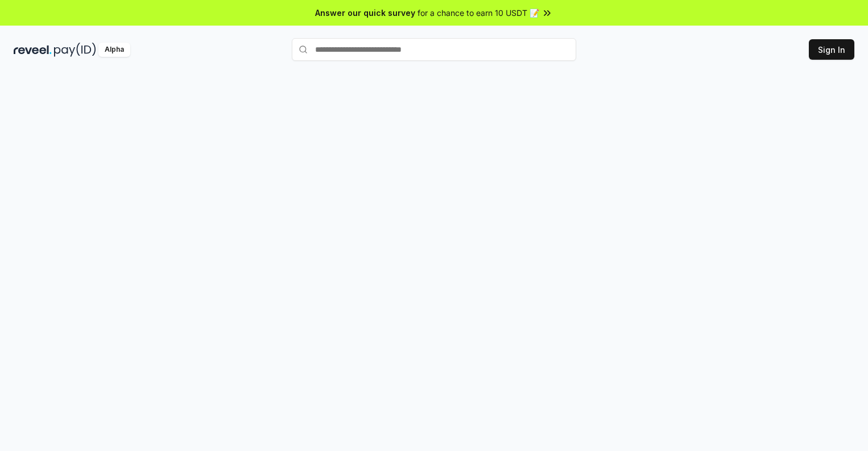  Describe the element at coordinates (75, 50) in the screenshot. I see `img: pay_id` at that location.